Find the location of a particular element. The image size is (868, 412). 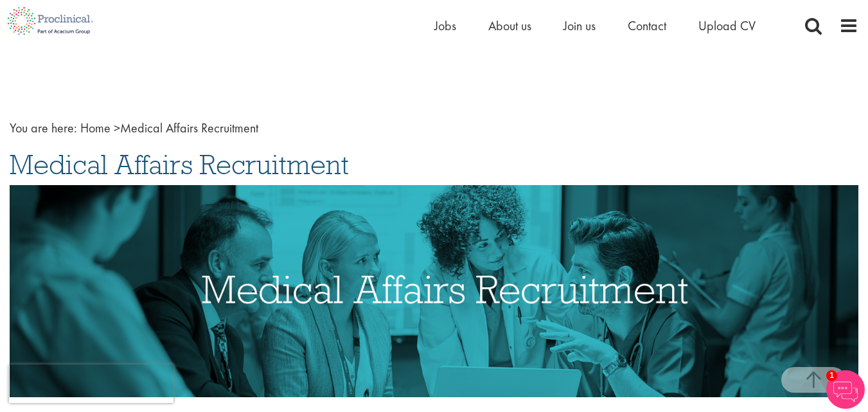

a: Upload CV is located at coordinates (727, 26).